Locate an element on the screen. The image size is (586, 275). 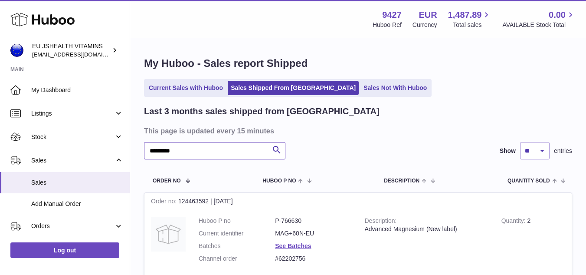
dt: Current identifier is located at coordinates (237, 233).